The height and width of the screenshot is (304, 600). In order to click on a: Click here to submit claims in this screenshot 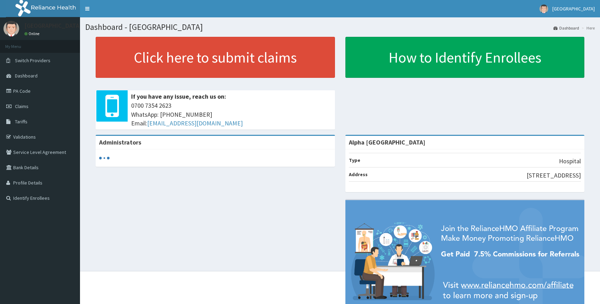, I will do `click(215, 57)`.